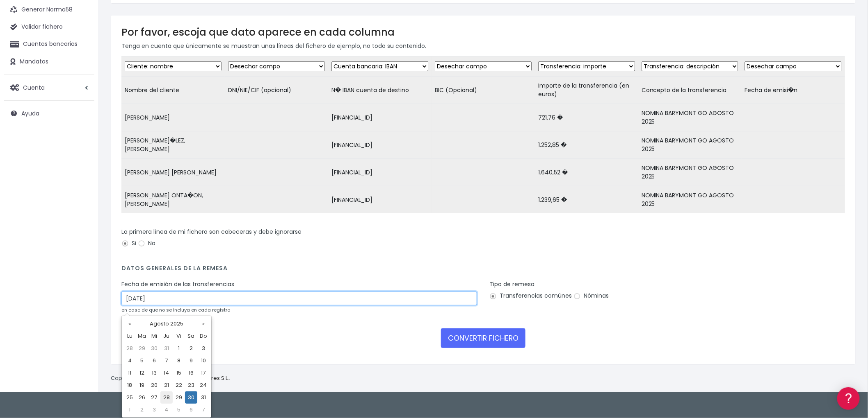  I want to click on th: Do, so click(204, 337).